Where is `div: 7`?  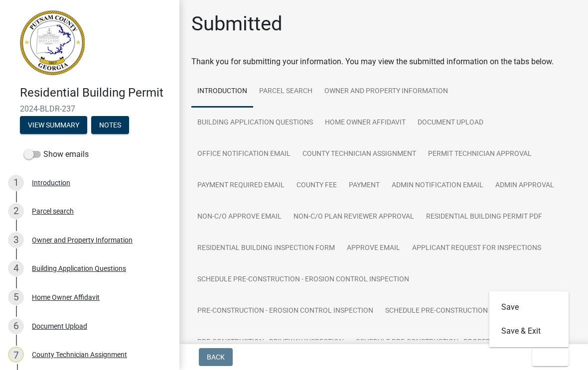
div: 7 is located at coordinates (16, 355).